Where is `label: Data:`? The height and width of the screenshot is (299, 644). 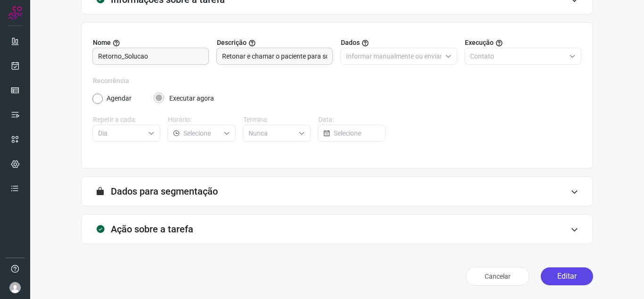 label: Data: is located at coordinates (352, 119).